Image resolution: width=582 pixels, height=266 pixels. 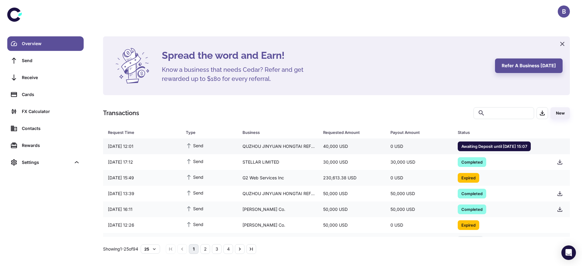 What do you see at coordinates (51, 44) in the screenshot?
I see `div: Overview` at bounding box center [51, 44].